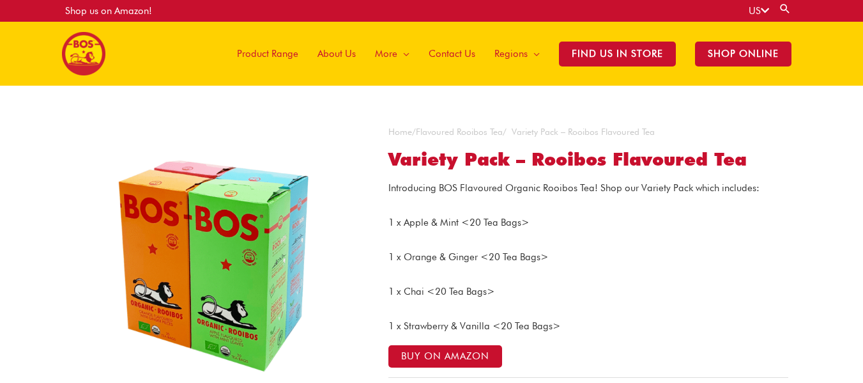 This screenshot has width=863, height=383. Describe the element at coordinates (589, 223) in the screenshot. I see `p: 1 x Apple & Mint <20 Tea Bags>` at that location.